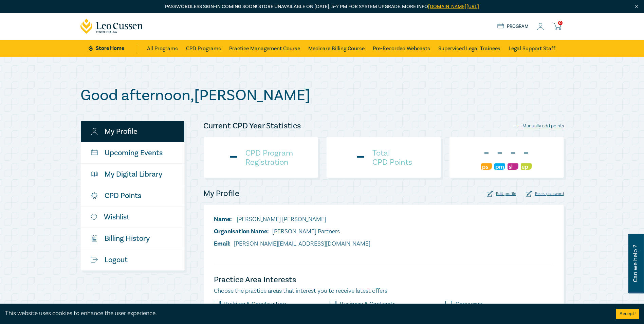  What do you see at coordinates (637, 6) in the screenshot?
I see `img: Close` at bounding box center [637, 6].